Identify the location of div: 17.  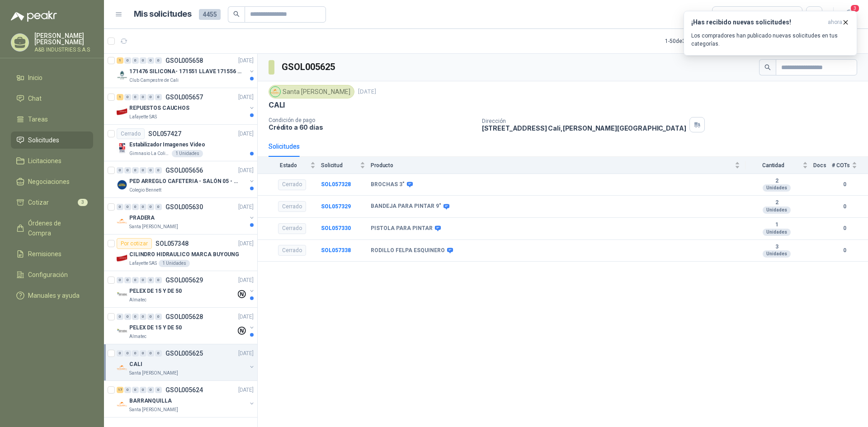
(120, 390).